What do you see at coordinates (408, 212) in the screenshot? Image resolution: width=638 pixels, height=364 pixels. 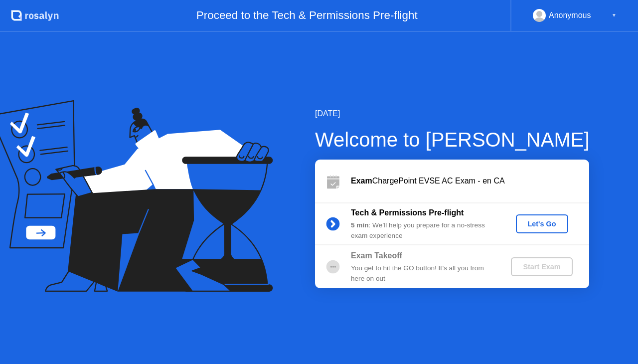 I see `b: Tech & Permissions Pre-flight` at bounding box center [408, 212].